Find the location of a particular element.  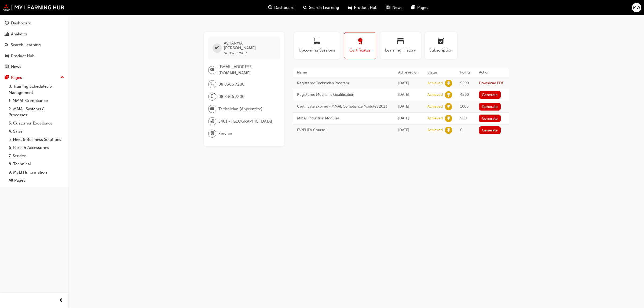

a: 1. MMAL Compliance is located at coordinates (36, 100).